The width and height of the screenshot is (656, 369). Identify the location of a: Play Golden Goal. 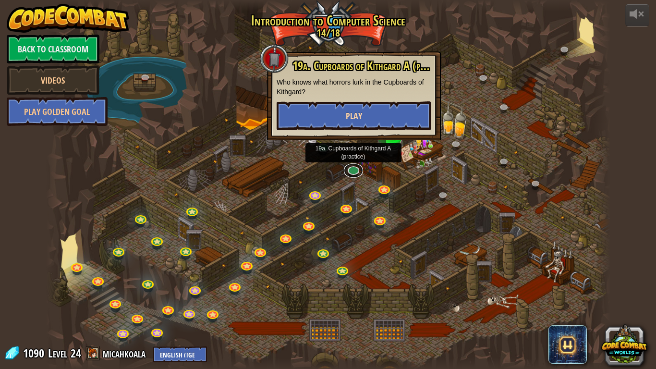
(57, 111).